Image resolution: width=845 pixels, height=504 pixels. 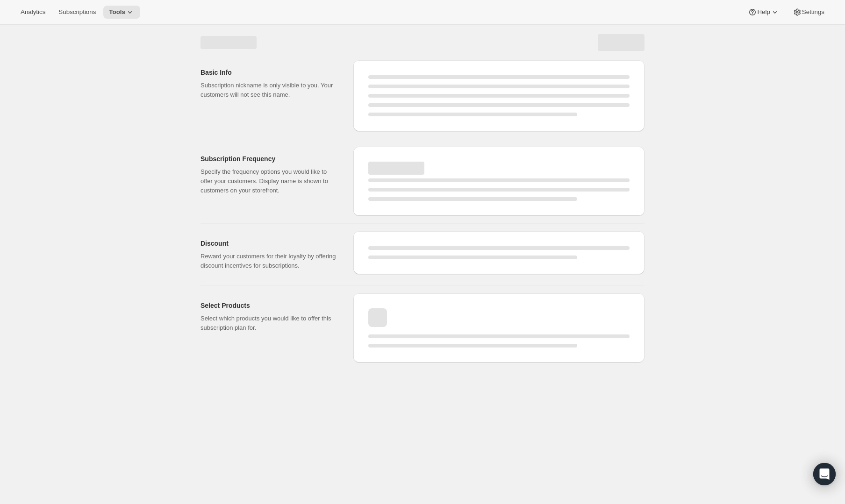 I want to click on span: Settings, so click(x=814, y=12).